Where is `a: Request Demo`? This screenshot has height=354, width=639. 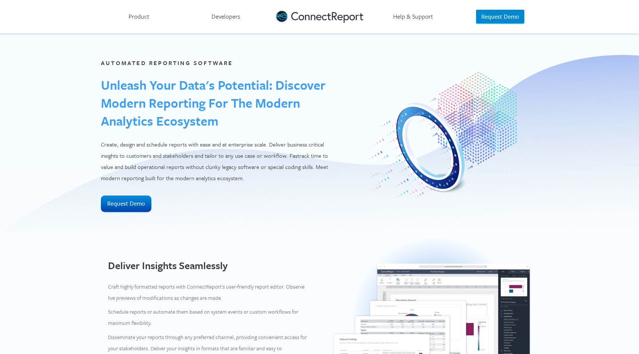
a: Request Demo is located at coordinates (126, 203).